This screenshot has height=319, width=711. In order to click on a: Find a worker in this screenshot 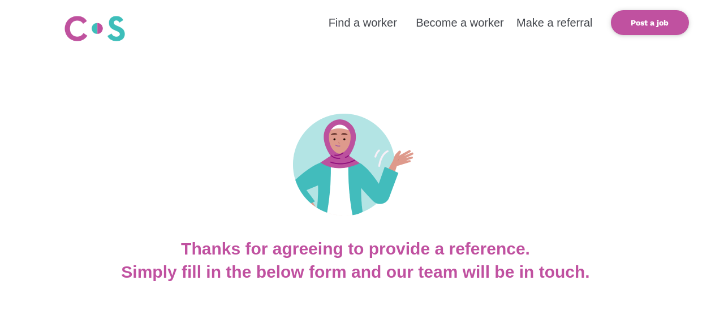, I will do `click(363, 23)`.